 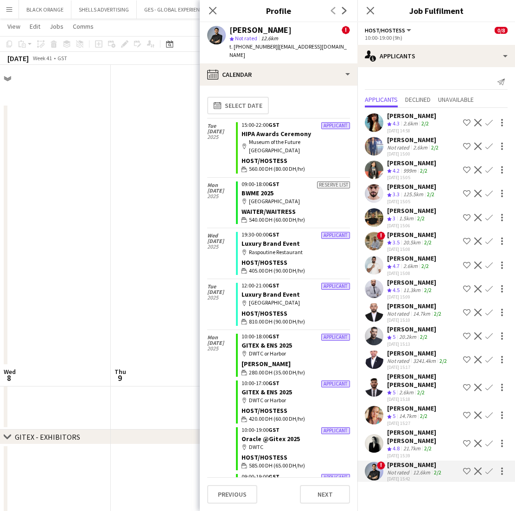 What do you see at coordinates (381, 100) in the screenshot?
I see `span: Applicants` at bounding box center [381, 100].